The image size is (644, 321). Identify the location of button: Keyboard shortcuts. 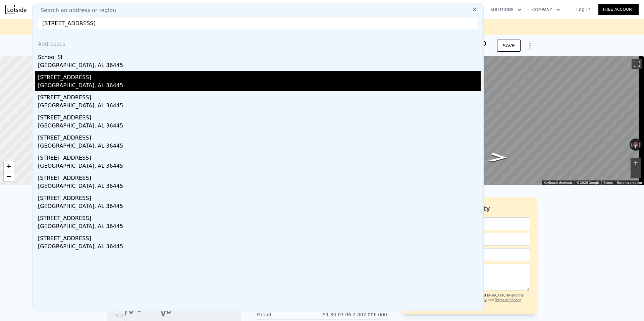
(558, 183).